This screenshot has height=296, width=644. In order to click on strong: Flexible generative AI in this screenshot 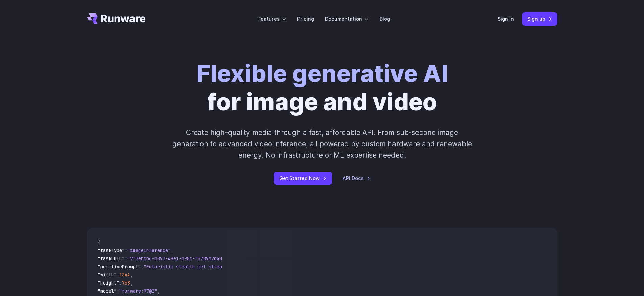, I will do `click(322, 73)`.